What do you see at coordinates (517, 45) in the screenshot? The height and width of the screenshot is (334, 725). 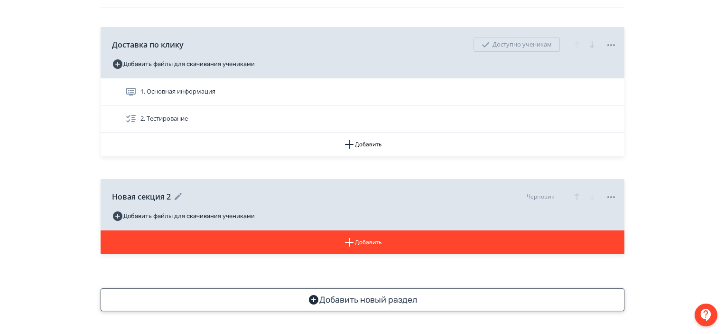 I see `div: Доступно ученикам` at bounding box center [517, 45].